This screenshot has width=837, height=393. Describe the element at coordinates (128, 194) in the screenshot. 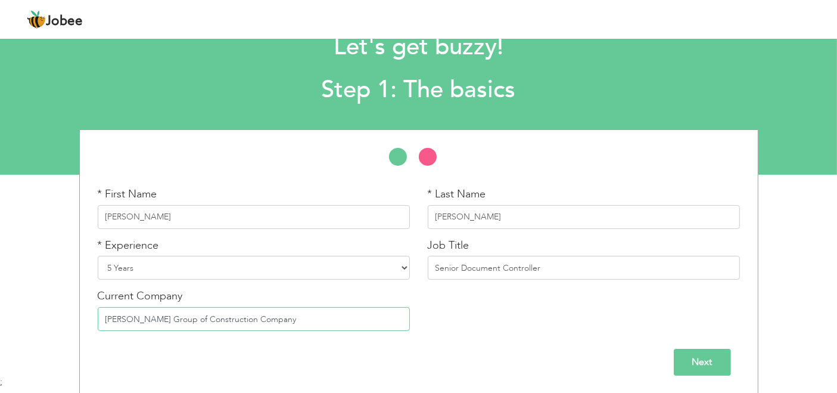

I see `label: * First Name` at that location.